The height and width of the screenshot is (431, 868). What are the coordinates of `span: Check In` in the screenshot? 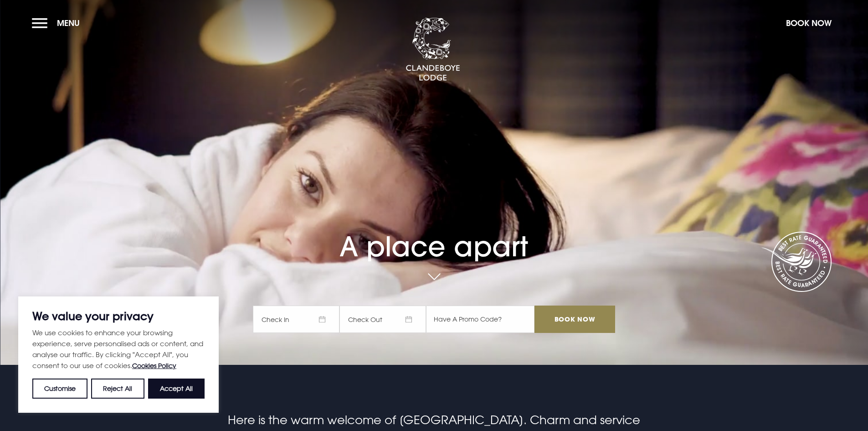 It's located at (296, 319).